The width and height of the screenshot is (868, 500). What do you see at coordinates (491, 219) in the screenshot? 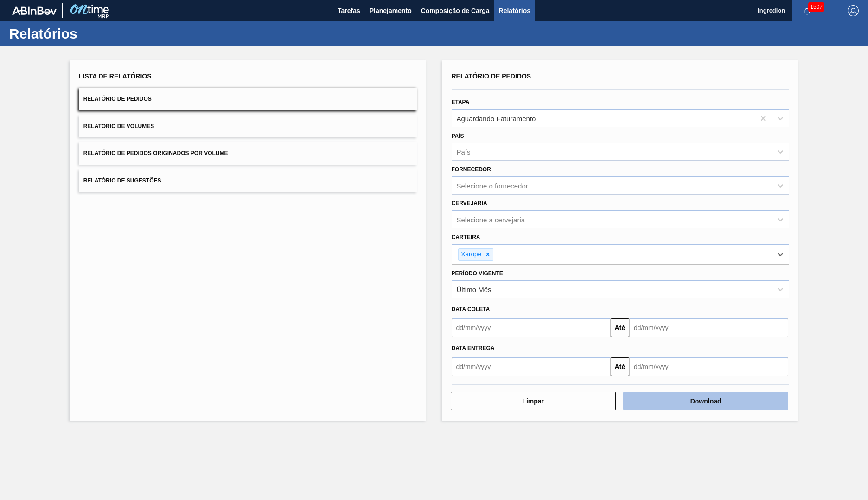
I see `div: Selecione a cervejaria` at bounding box center [491, 219].